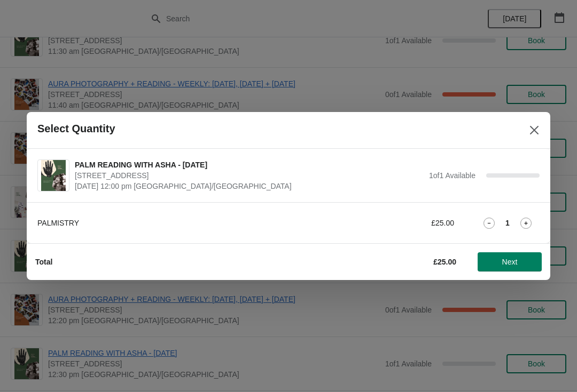 This screenshot has height=392, width=577. I want to click on button: Close, so click(534, 130).